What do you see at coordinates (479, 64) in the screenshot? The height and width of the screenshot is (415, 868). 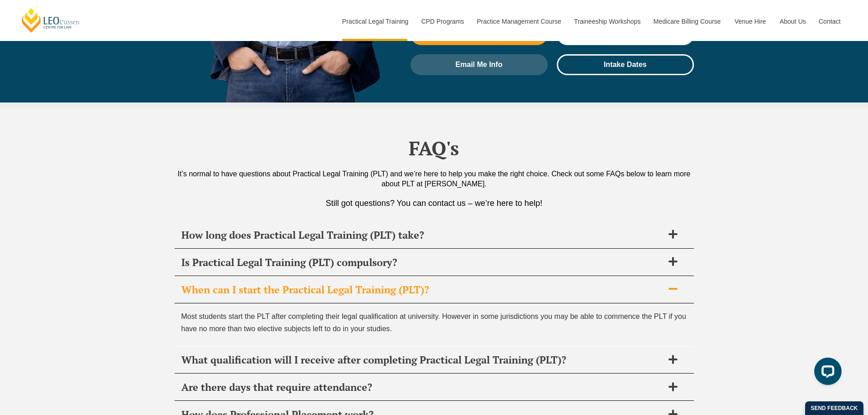 I see `span: Email Me Info` at bounding box center [479, 64].